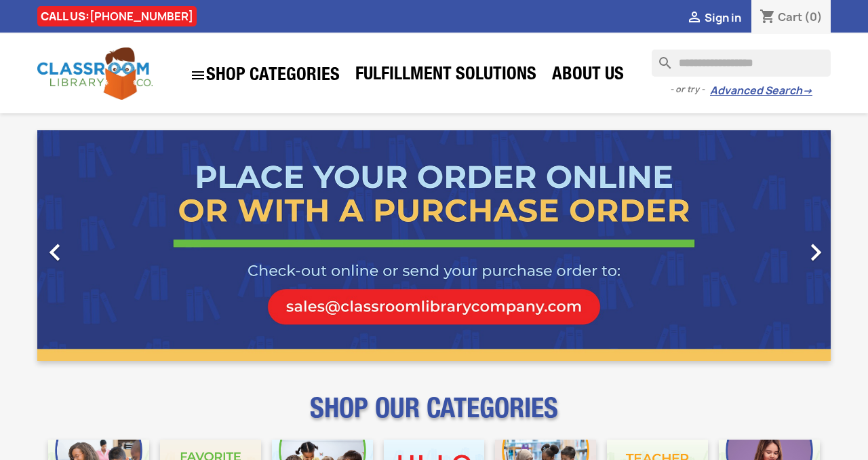 The width and height of the screenshot is (868, 460). I want to click on a: About Us, so click(588, 76).